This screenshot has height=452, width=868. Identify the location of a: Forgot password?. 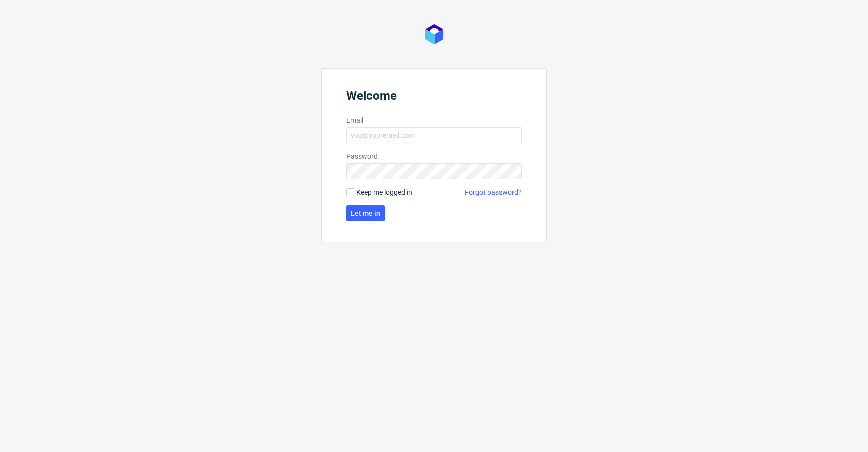
(493, 192).